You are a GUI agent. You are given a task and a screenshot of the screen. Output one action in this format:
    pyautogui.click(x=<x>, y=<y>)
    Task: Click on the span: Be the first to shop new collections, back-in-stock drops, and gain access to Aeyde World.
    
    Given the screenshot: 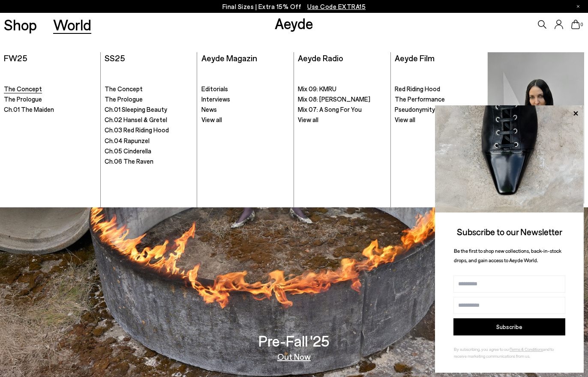 What is the action you would take?
    pyautogui.click(x=508, y=256)
    